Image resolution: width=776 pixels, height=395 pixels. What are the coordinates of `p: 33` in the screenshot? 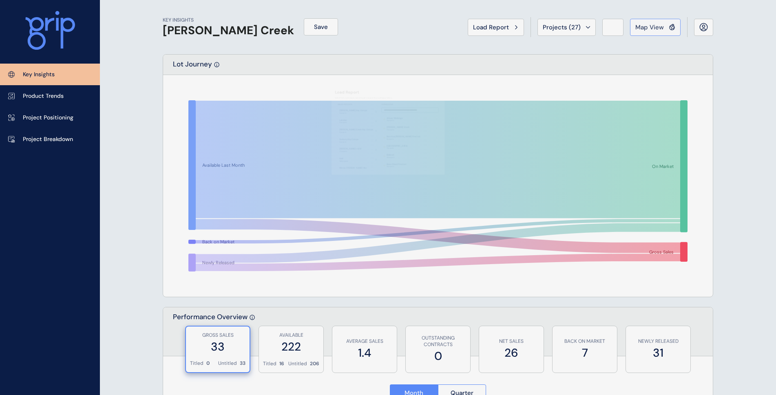 It's located at (243, 364).